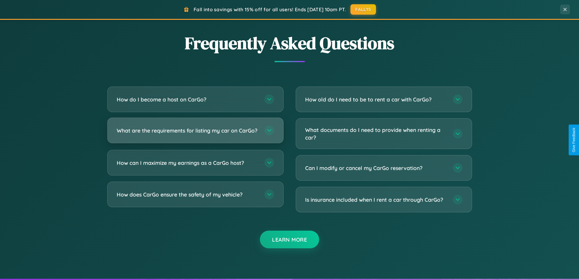 The width and height of the screenshot is (579, 280). I want to click on h3: What are the requirements for listing my car on CarGo?, so click(188, 130).